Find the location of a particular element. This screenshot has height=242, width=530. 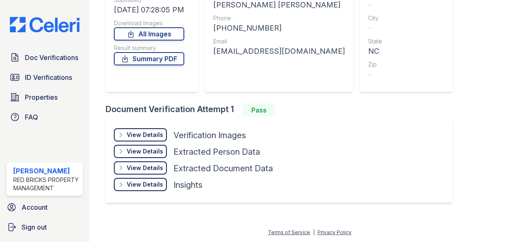

div: Phone is located at coordinates (279, 18).